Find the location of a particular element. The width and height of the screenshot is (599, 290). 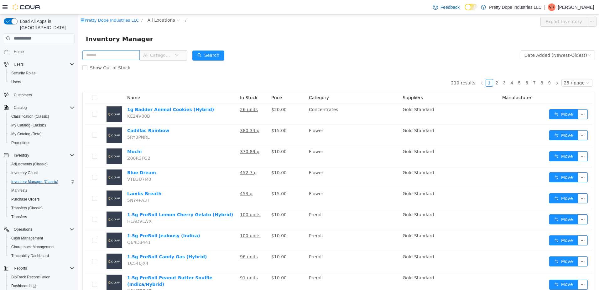

span: 1C546JX4 is located at coordinates (60, 249).